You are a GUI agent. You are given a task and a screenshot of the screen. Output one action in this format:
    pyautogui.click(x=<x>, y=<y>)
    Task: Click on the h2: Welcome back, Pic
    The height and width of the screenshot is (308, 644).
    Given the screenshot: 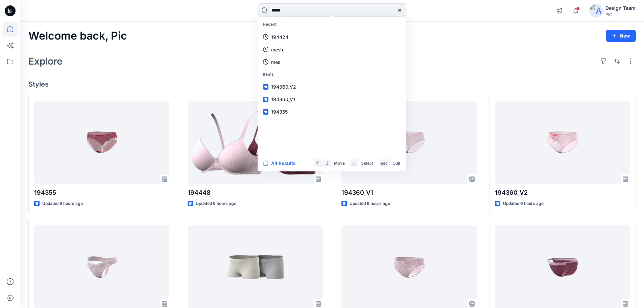 What is the action you would take?
    pyautogui.click(x=78, y=36)
    